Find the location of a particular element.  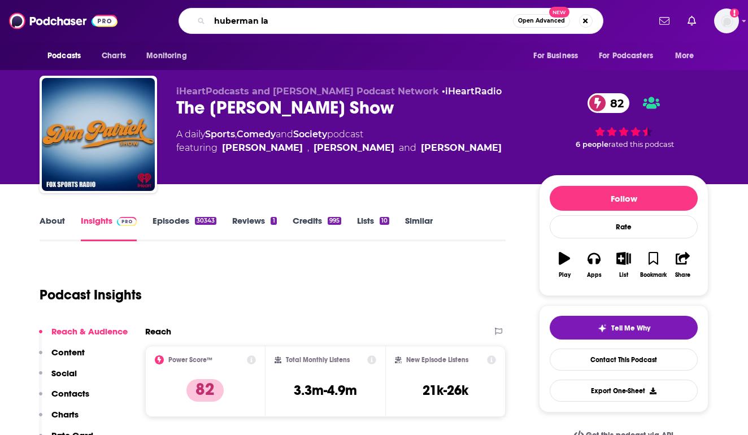

div: Bookmark is located at coordinates (653, 275).